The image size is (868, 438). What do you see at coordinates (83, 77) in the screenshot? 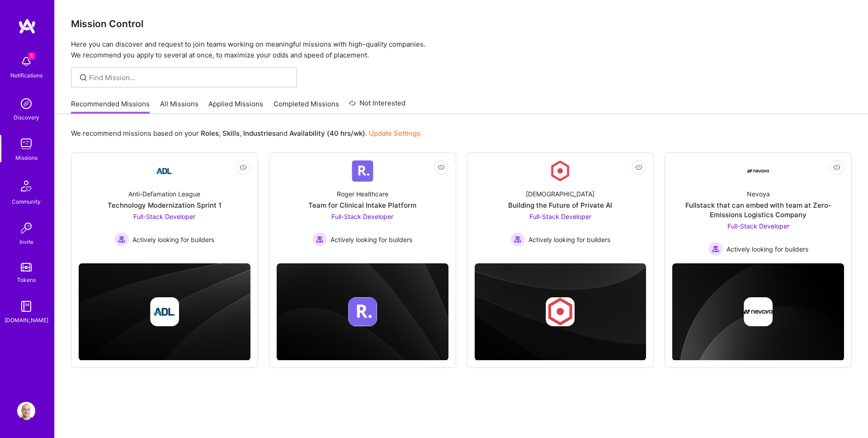
I see `i: icon SearchGrey` at bounding box center [83, 77].